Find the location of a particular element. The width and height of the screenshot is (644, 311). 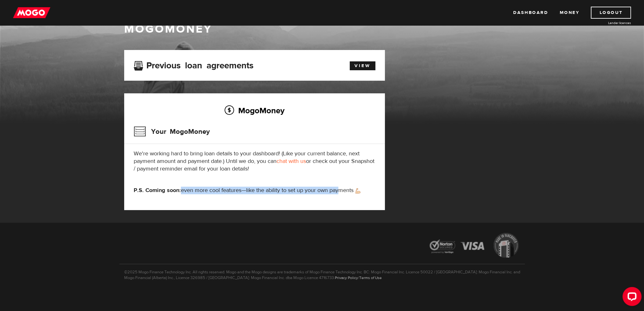

img: strong arm emoji is located at coordinates (358, 191).